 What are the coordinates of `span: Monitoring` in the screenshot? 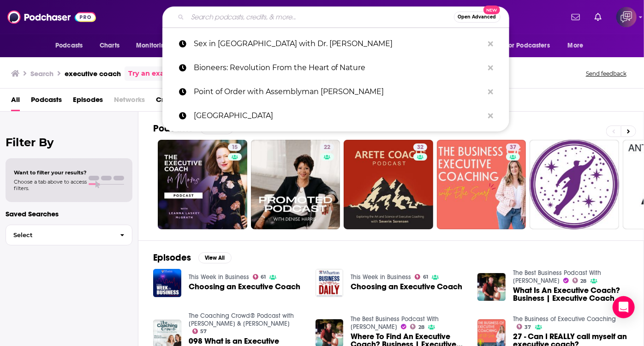 It's located at (152, 46).